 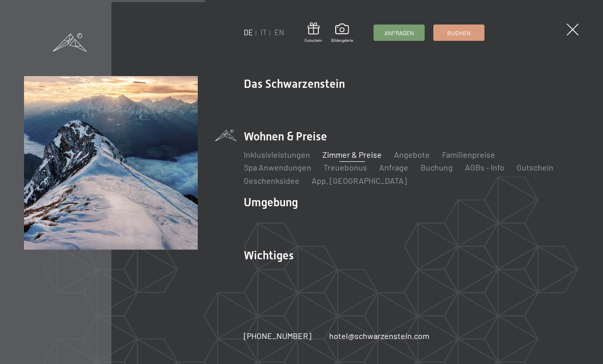 I want to click on a: EN, so click(x=279, y=32).